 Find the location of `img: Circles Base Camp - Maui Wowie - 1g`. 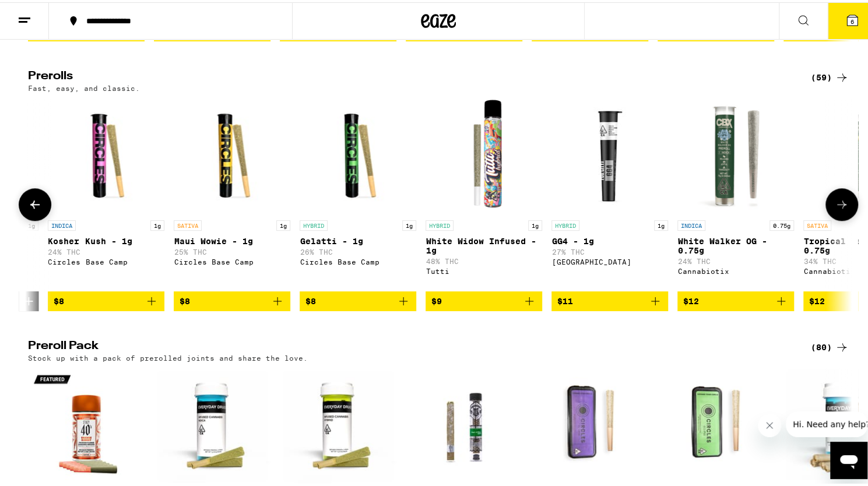

img: Circles Base Camp - Maui Wowie - 1g is located at coordinates (232, 154).